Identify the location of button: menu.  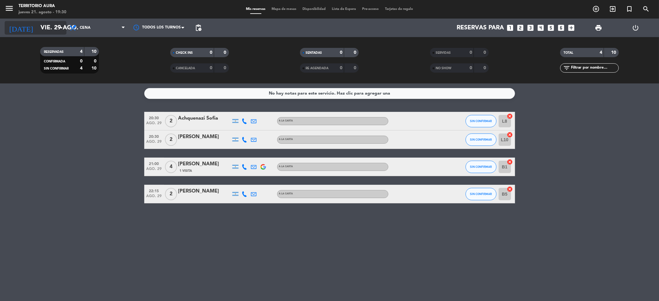
(9, 9).